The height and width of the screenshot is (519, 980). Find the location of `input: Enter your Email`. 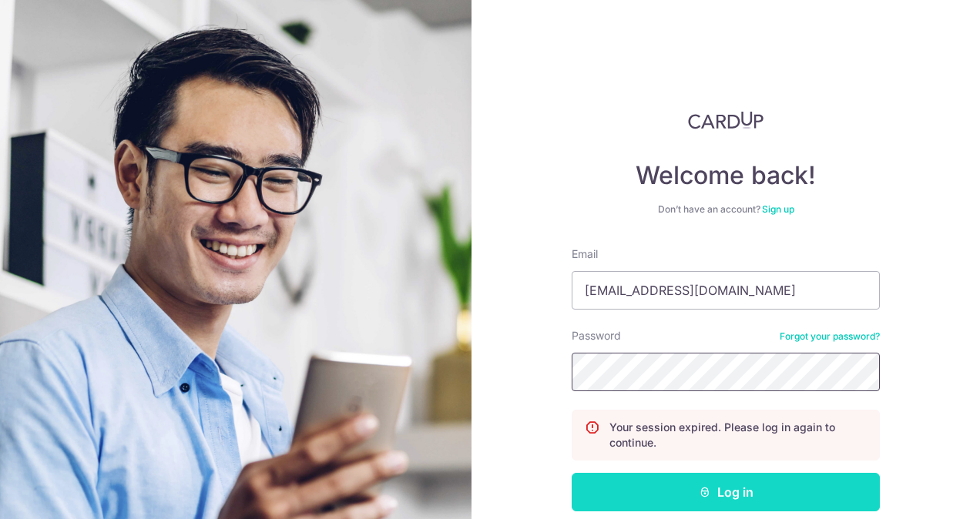

input: Enter your Email is located at coordinates (726, 290).